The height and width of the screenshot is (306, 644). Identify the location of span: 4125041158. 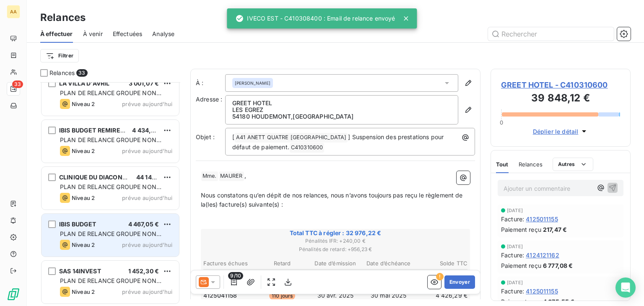
(220, 295).